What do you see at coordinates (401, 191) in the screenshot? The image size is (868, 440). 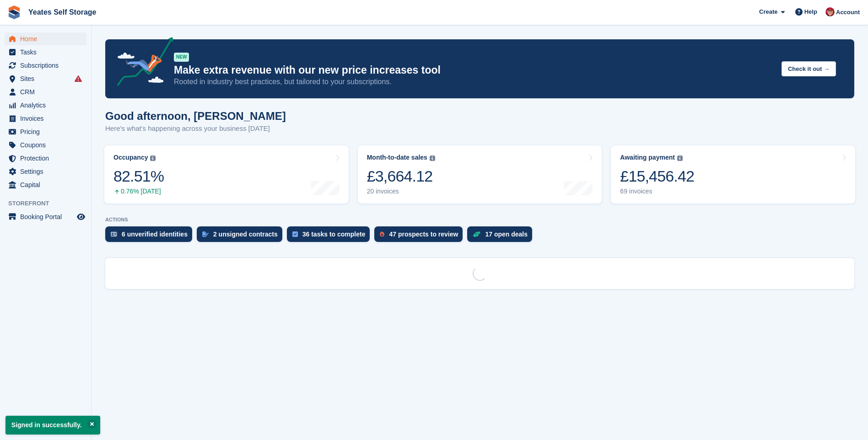 I see `div: 20 invoices` at bounding box center [401, 191].